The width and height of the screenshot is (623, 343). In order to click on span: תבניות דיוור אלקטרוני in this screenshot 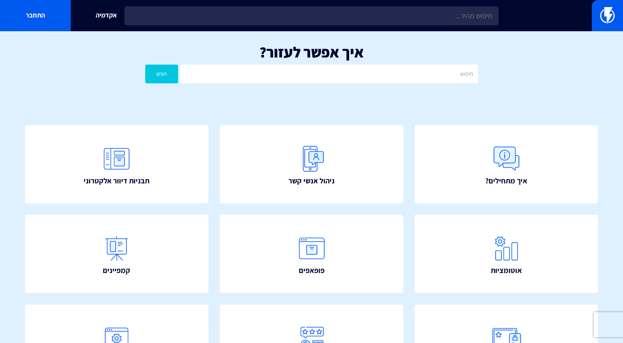, I will do `click(117, 181)`.